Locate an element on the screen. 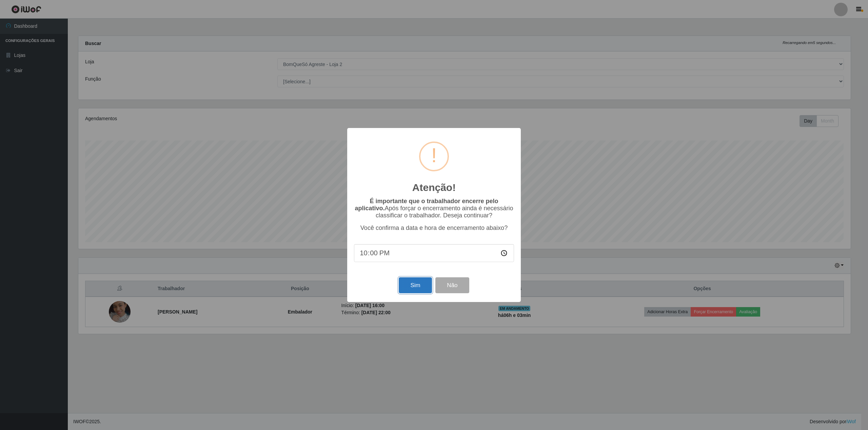  button: Sim is located at coordinates (415, 285).